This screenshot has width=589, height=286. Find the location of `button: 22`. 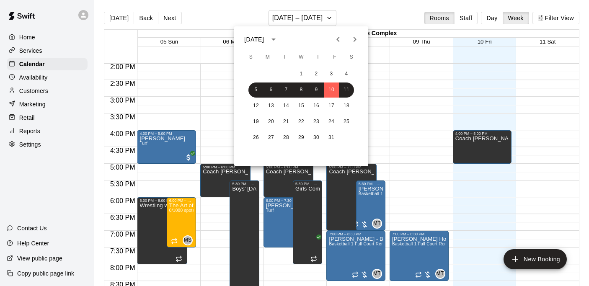

button: 22 is located at coordinates (301, 122).